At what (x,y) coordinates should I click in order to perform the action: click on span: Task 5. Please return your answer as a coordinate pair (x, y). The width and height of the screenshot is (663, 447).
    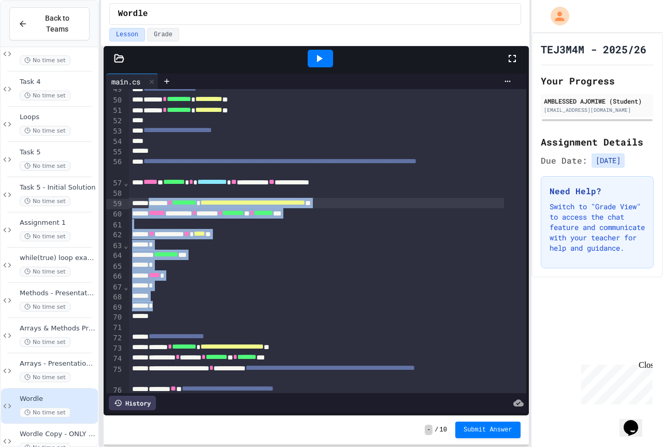
    Looking at the image, I should click on (57, 152).